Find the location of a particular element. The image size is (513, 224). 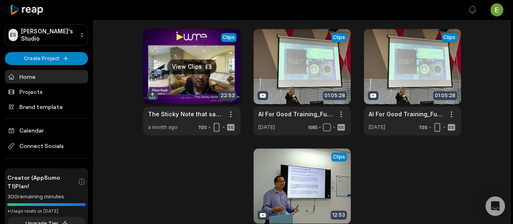

a: Home is located at coordinates (46, 76).